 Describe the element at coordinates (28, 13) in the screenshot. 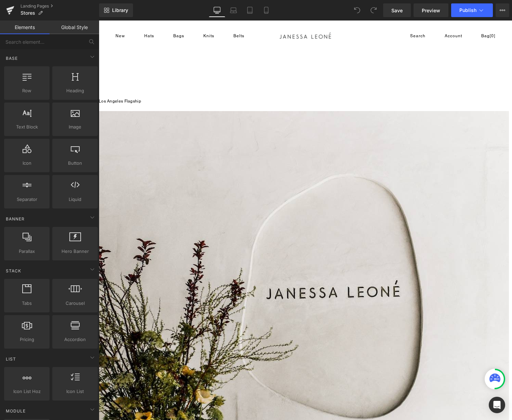

I see `span: Stores` at that location.